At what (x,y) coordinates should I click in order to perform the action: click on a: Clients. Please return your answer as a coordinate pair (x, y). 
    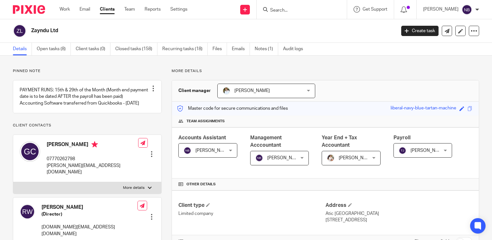
    Looking at the image, I should click on (107, 9).